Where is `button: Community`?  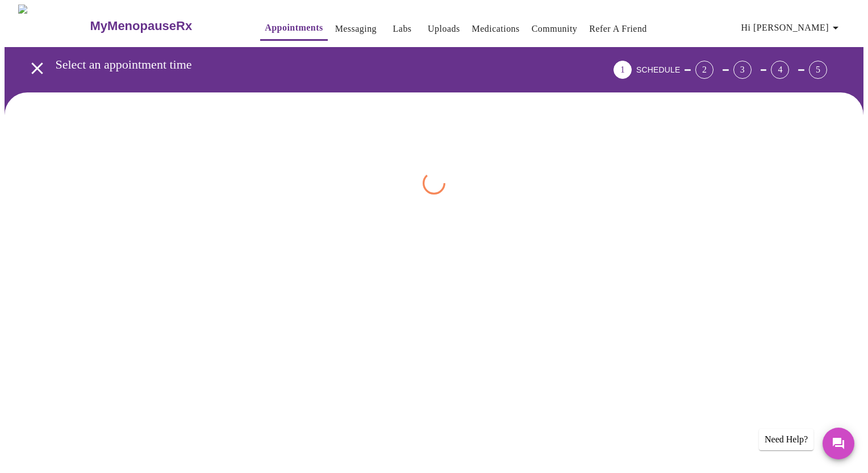 button: Community is located at coordinates (554, 29).